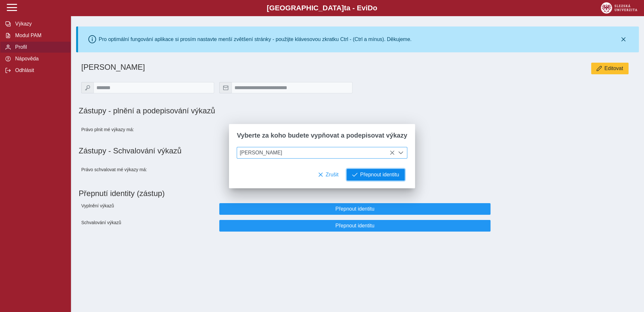  Describe the element at coordinates (39, 70) in the screenshot. I see `span: Odhlásit` at that location.